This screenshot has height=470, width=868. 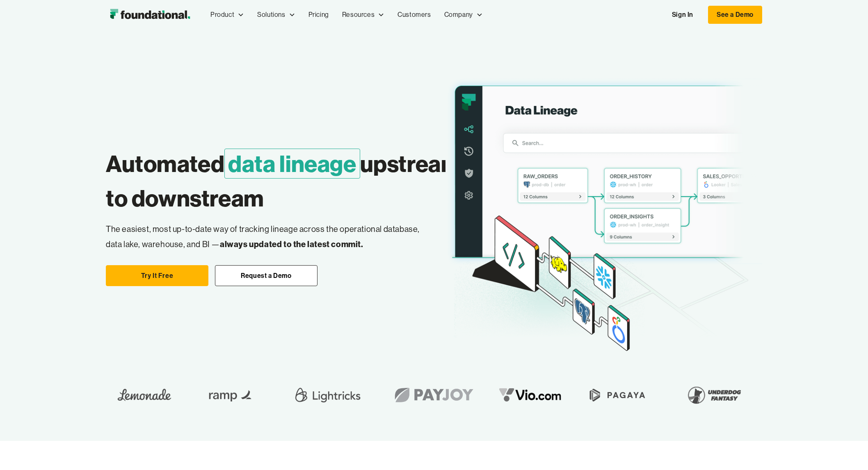 I want to click on strong: always updated to the latest commit., so click(x=292, y=244).